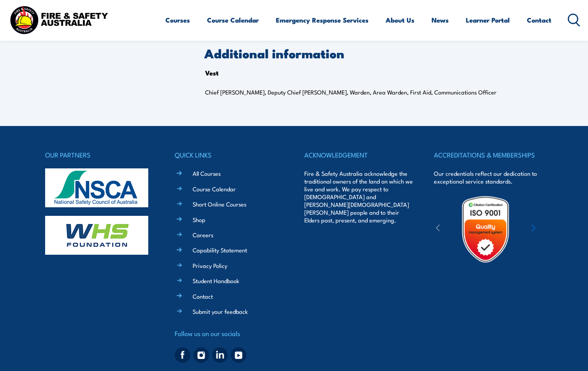 This screenshot has width=588, height=371. Describe the element at coordinates (400, 19) in the screenshot. I see `a: About Us` at that location.